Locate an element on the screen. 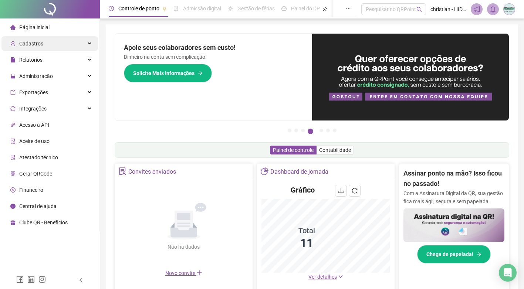 Image resolution: width=524 pixels, height=289 pixels. h4: Gráfico is located at coordinates (302, 190).